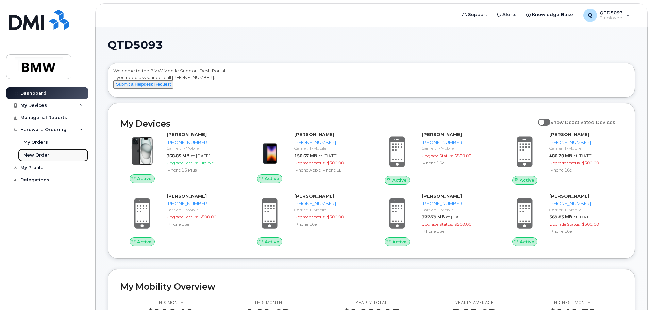 The width and height of the screenshot is (651, 310). I want to click on span: 569.83 MB, so click(561, 217).